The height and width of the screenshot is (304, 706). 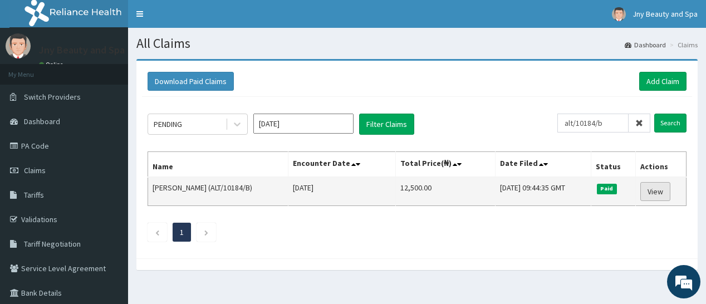 What do you see at coordinates (607, 189) in the screenshot?
I see `span: Paid` at bounding box center [607, 189].